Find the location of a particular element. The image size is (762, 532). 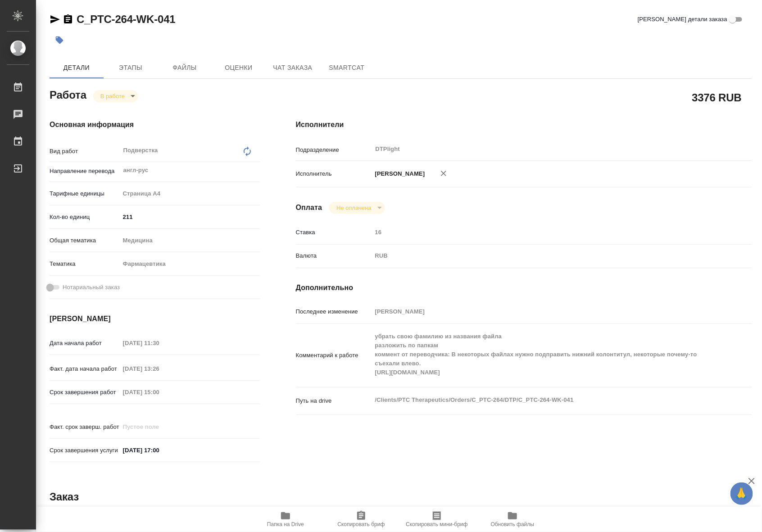

h2: Работа is located at coordinates (68, 94).